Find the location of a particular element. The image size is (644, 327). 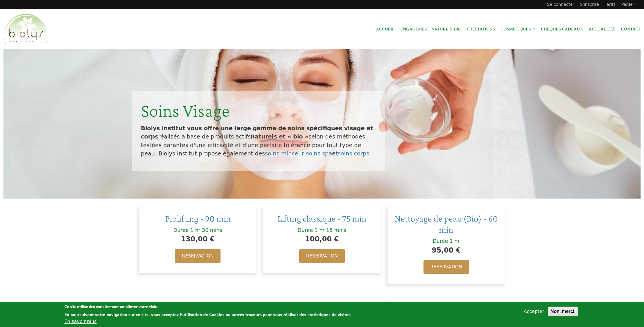

a: Lifting classique - 75 min is located at coordinates (322, 218).